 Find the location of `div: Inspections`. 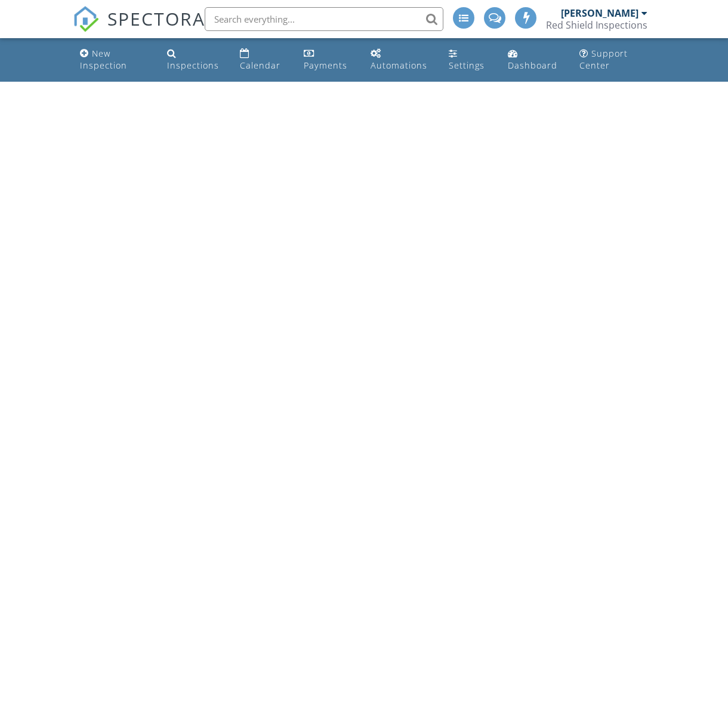

div: Inspections is located at coordinates (193, 65).